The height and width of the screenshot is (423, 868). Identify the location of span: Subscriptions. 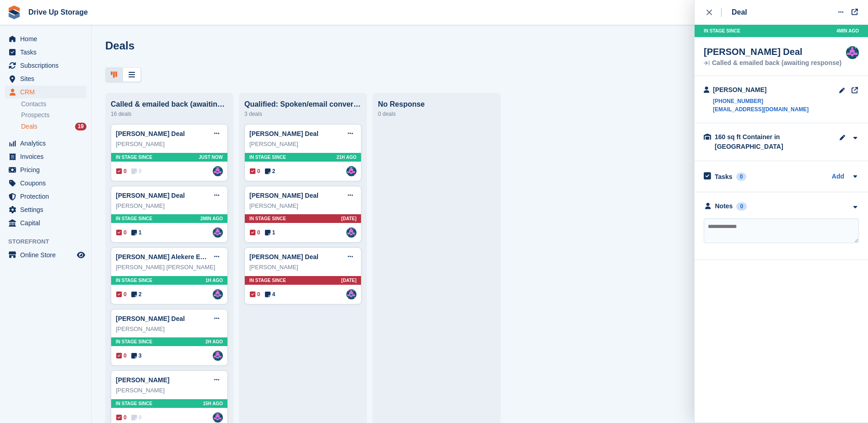
(48, 65).